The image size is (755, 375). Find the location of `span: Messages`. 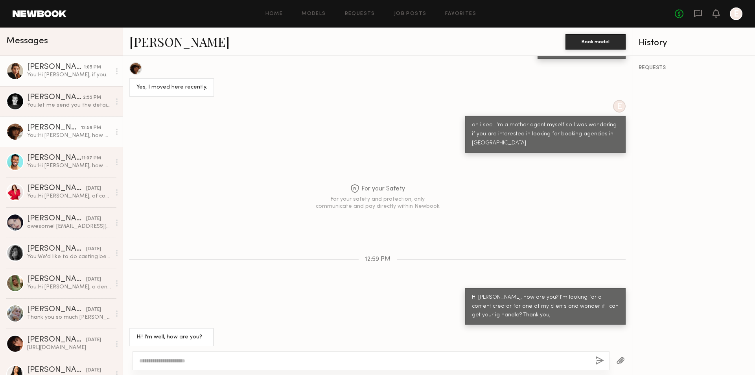

span: Messages is located at coordinates (27, 41).